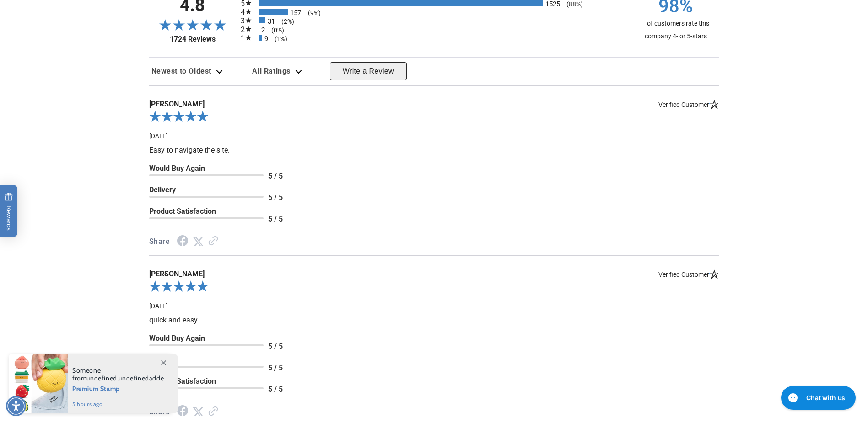 This screenshot has height=422, width=868. Describe the element at coordinates (247, 12) in the screenshot. I see `span: 4` at that location.